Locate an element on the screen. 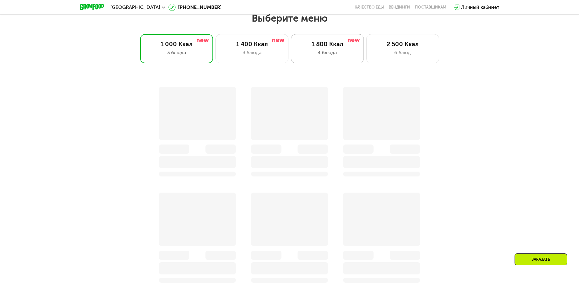  h2: Выберите меню is located at coordinates (289, 18).